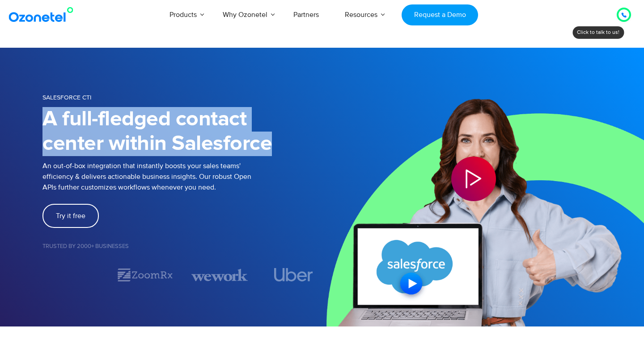 The image size is (644, 347). I want to click on h5: Trusted by 2000+ Businesses, so click(182, 246).